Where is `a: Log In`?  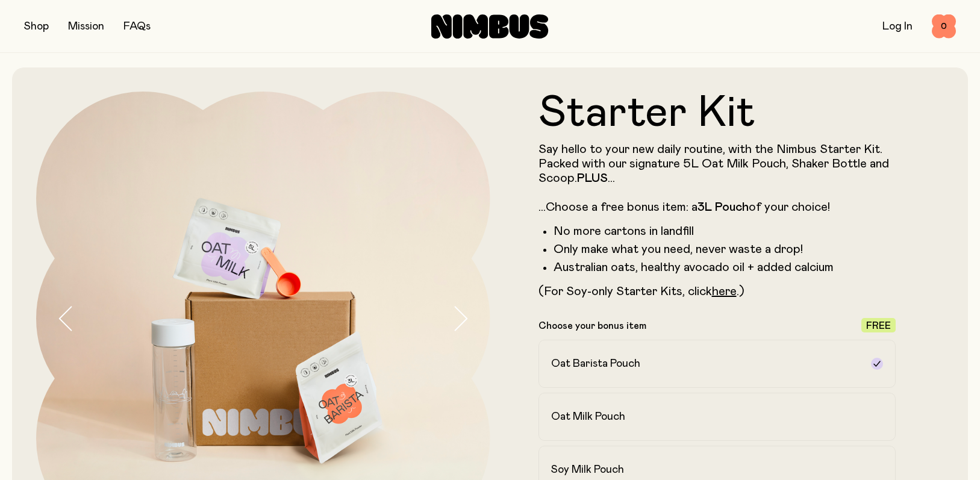 a: Log In is located at coordinates (897, 26).